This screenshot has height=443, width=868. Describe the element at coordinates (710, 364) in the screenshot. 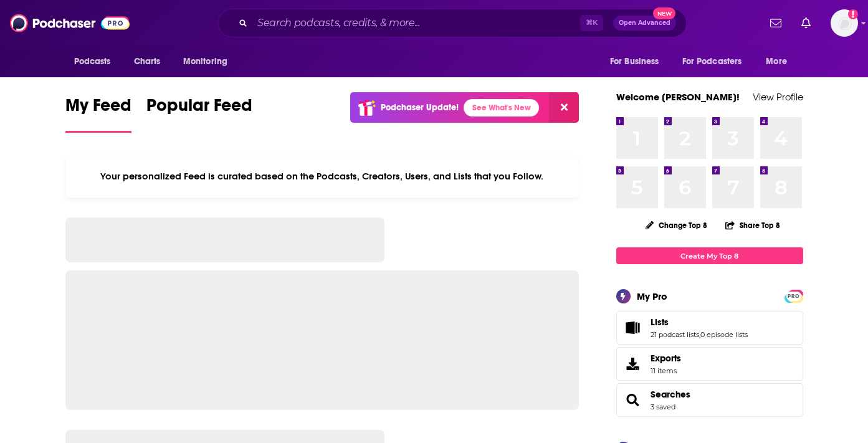

I see `a: Exports` at that location.